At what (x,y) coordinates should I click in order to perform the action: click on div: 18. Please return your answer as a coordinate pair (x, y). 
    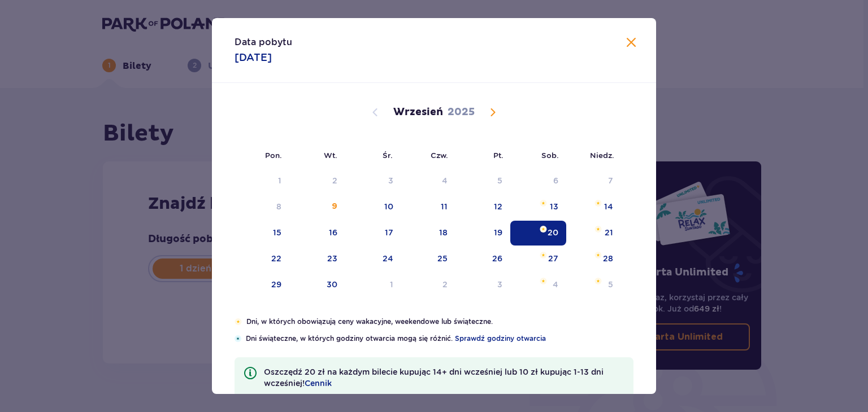
    Looking at the image, I should click on (443, 232).